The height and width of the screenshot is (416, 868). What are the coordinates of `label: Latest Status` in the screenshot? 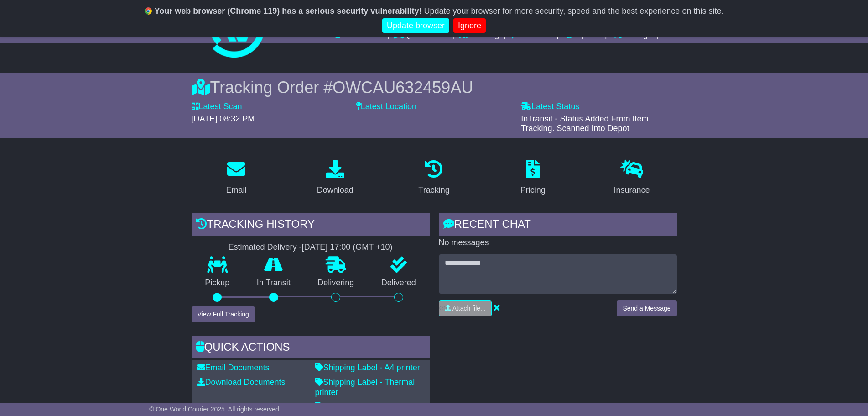 It's located at (550, 107).